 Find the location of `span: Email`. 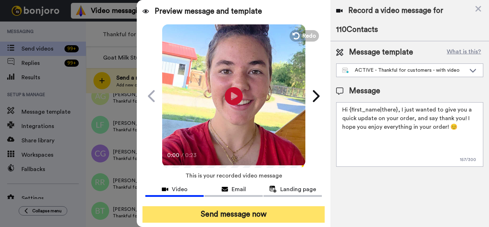

span: Email is located at coordinates (239, 189).